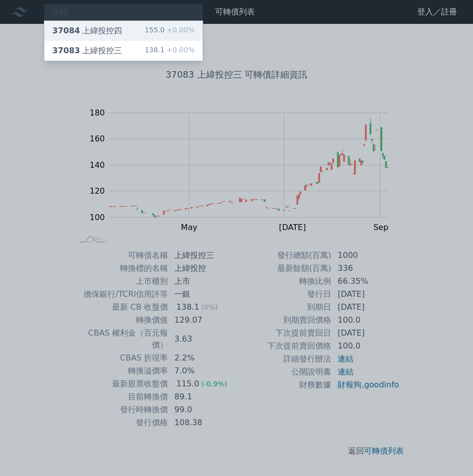 The width and height of the screenshot is (473, 476). What do you see at coordinates (124, 51) in the screenshot?
I see `a: 37083上緯投控三 138.1+0.00%` at bounding box center [124, 51].